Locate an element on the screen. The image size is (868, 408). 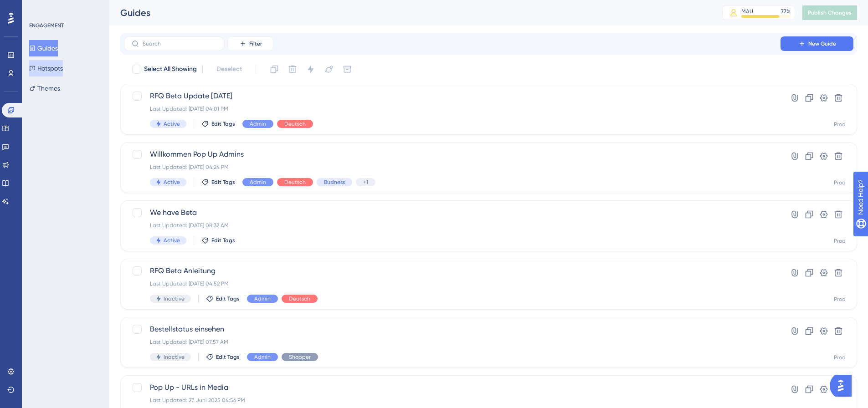
button: Guides is located at coordinates (43, 48).